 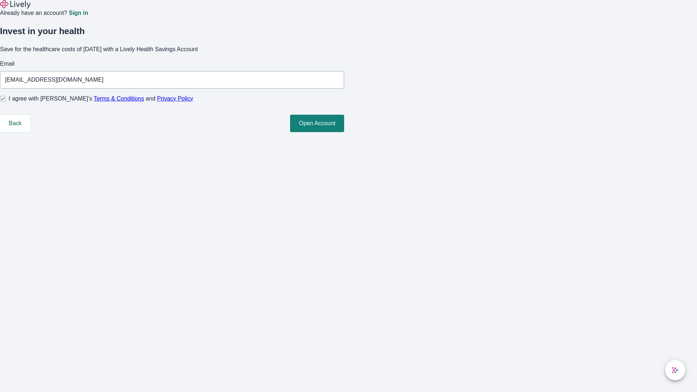 I want to click on button: Open Account, so click(x=317, y=123).